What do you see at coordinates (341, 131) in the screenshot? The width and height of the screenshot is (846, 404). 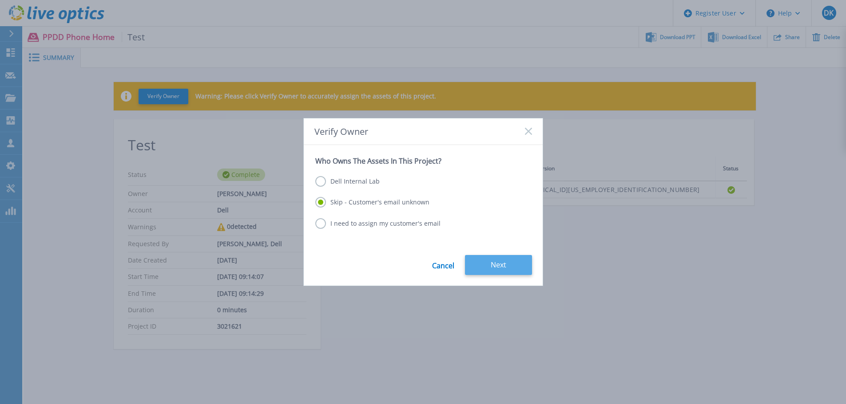 I see `span: Verify Owner` at bounding box center [341, 131].